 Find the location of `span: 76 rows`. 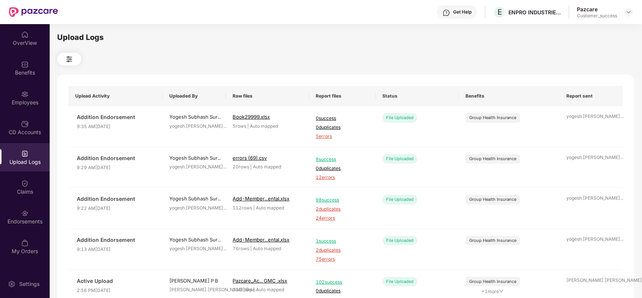

span: 76 rows is located at coordinates (241, 248).